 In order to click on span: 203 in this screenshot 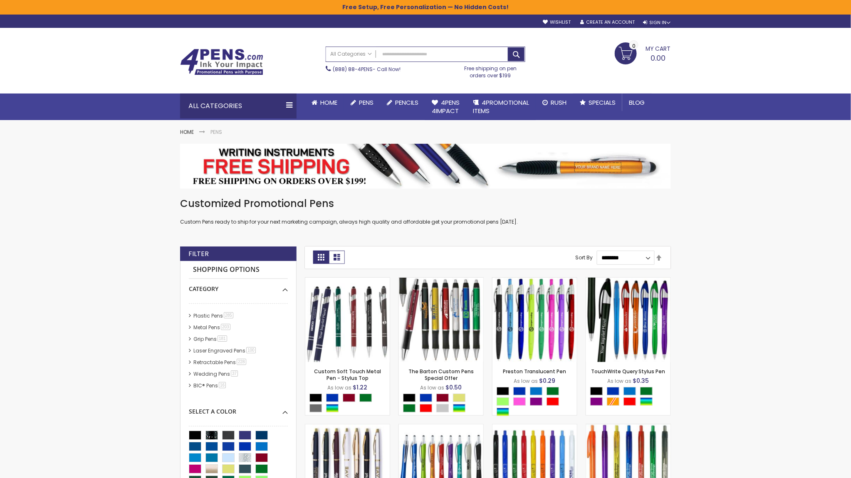, I will do `click(226, 327)`.